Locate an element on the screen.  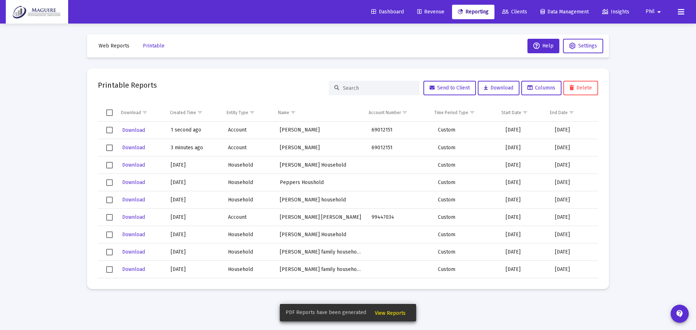
span: Revenue is located at coordinates (431, 12).